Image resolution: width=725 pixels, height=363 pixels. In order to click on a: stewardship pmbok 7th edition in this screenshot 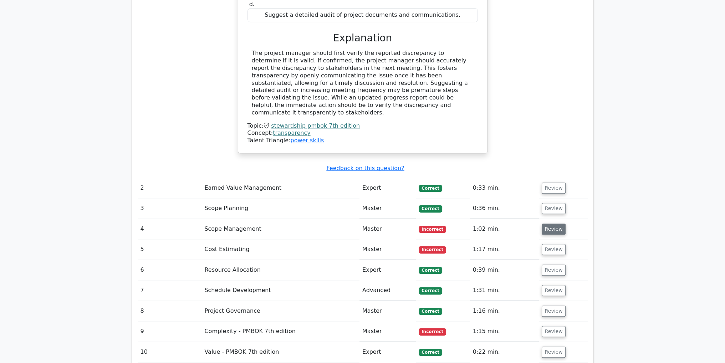, I will do `click(315, 126)`.